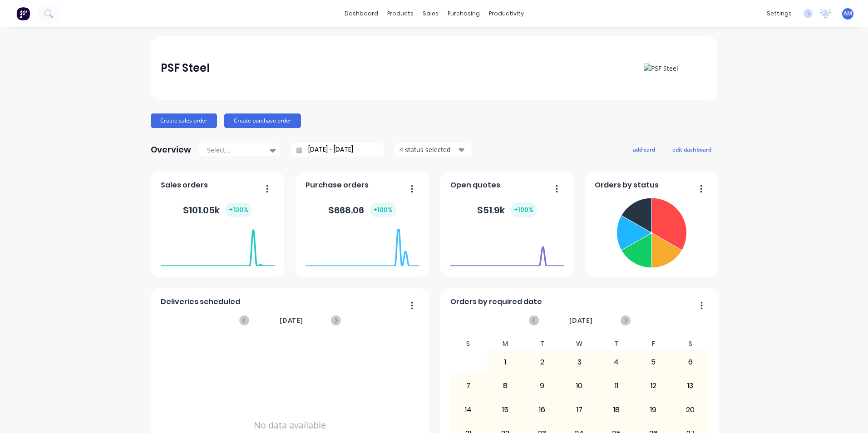 This screenshot has width=868, height=433. I want to click on div: 13, so click(691, 386).